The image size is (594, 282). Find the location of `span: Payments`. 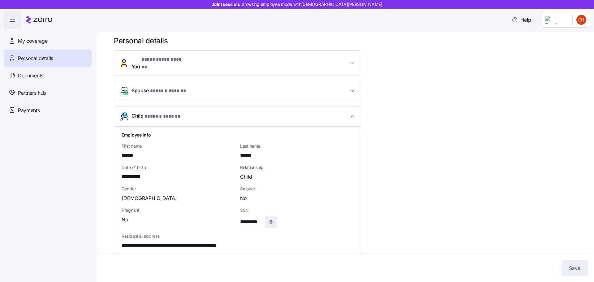

span: Payments is located at coordinates (29, 110).